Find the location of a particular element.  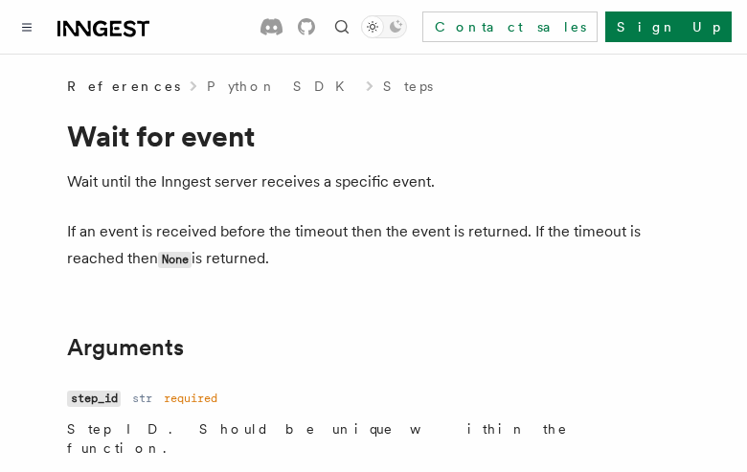

a: Python SDK is located at coordinates (281, 86).